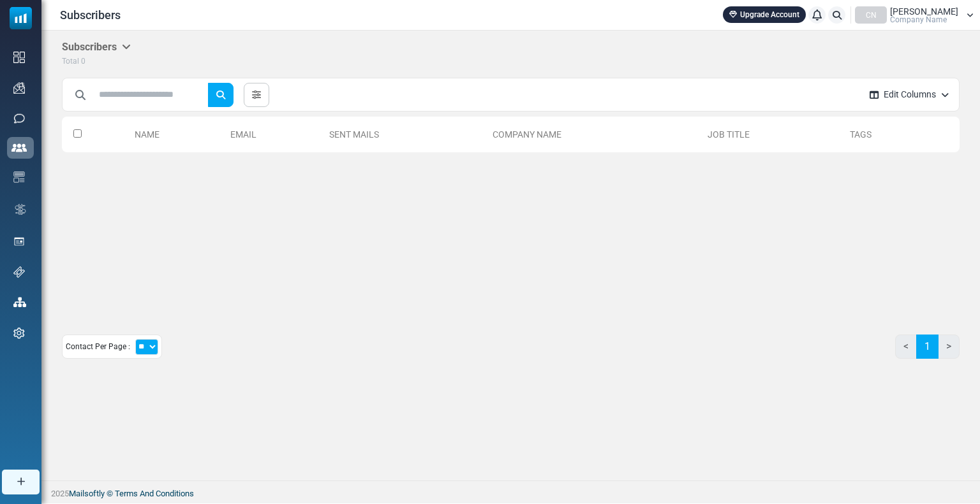 The image size is (980, 504). What do you see at coordinates (20, 18) in the screenshot?
I see `img: mailsoftly_icon_blue_white.svg` at bounding box center [20, 18].